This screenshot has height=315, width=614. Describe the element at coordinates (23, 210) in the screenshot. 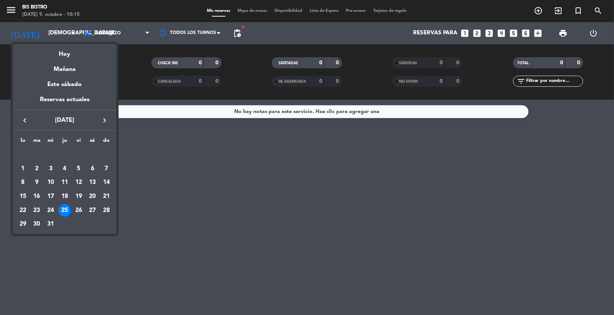

I see `div: 22` at that location.